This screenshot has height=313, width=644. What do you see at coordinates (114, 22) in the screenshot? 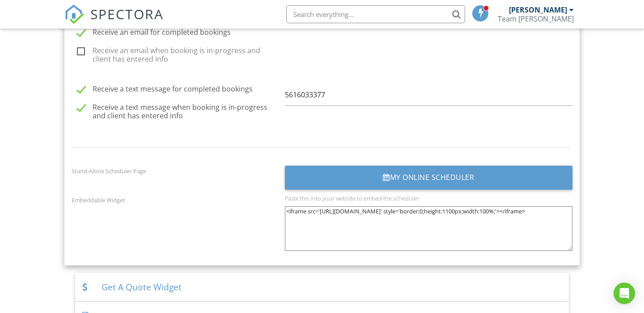
I see `a: SPECTORA` at bounding box center [114, 22].